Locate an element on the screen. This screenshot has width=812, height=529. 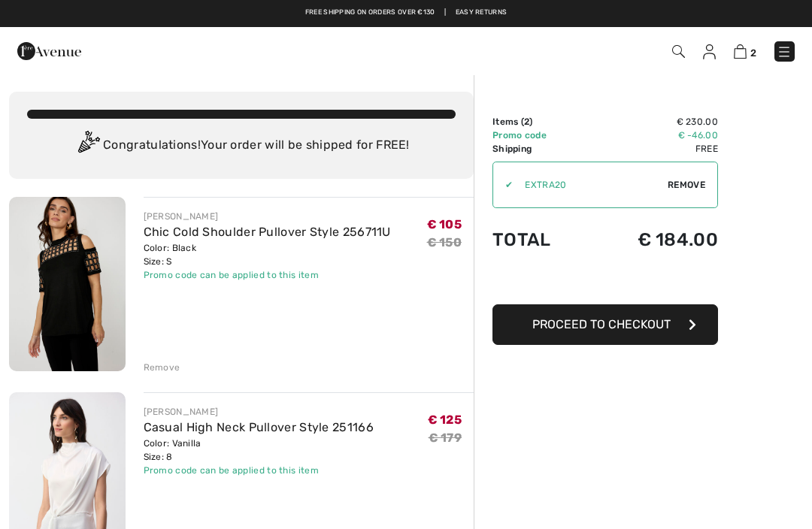
a: 1ère Avenue is located at coordinates (49, 50).